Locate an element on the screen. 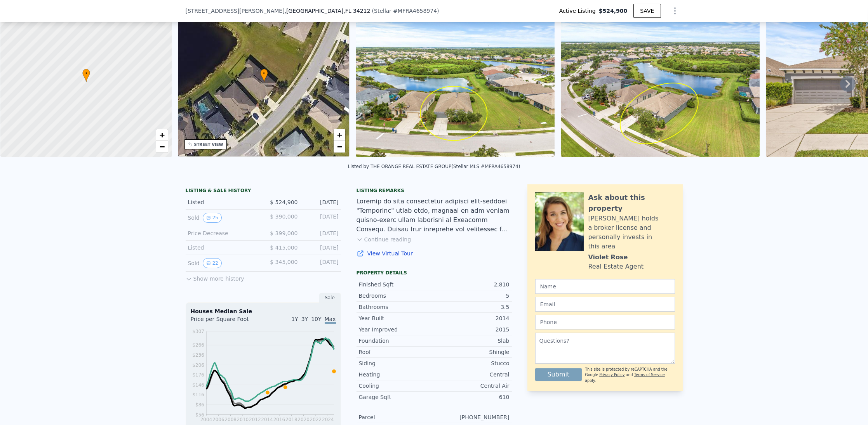  tspan: 2008 is located at coordinates (230, 420).